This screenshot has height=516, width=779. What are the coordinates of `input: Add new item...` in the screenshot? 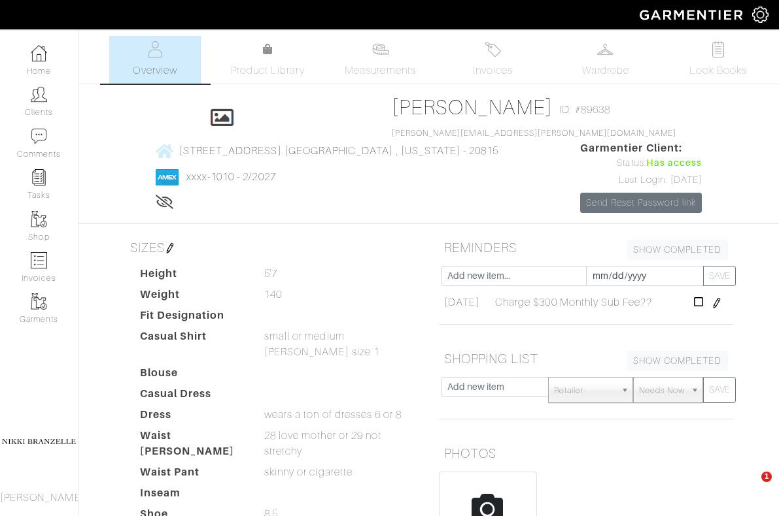 It's located at (514, 276).